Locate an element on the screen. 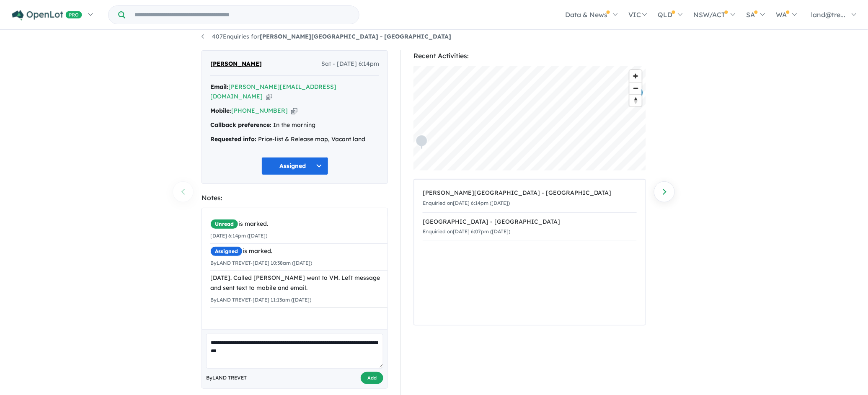 The width and height of the screenshot is (868, 395). span: Zoom out is located at coordinates (635, 89).